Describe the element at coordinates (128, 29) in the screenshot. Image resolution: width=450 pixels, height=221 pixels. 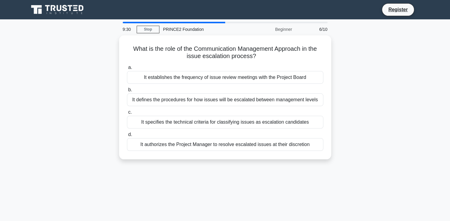
I see `div: 9:30` at that location.